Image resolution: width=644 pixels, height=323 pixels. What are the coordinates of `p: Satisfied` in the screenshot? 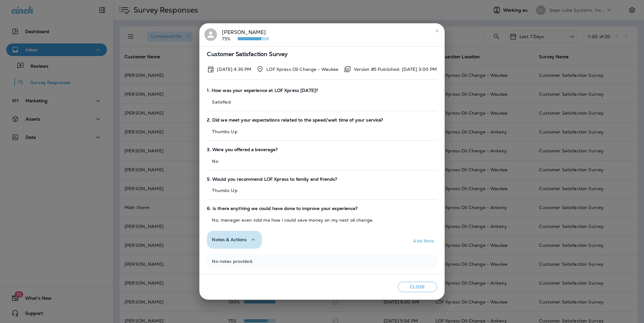 It's located at (322, 102).